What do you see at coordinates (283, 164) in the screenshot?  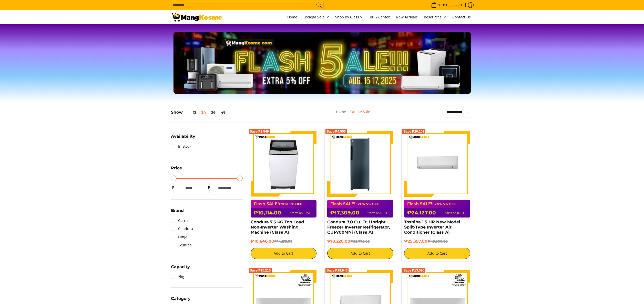 I see `img: condura-7.5kg-topload-non-inverter-washing-machine-class-c-full-view-mang-kosme` at bounding box center [283, 164].